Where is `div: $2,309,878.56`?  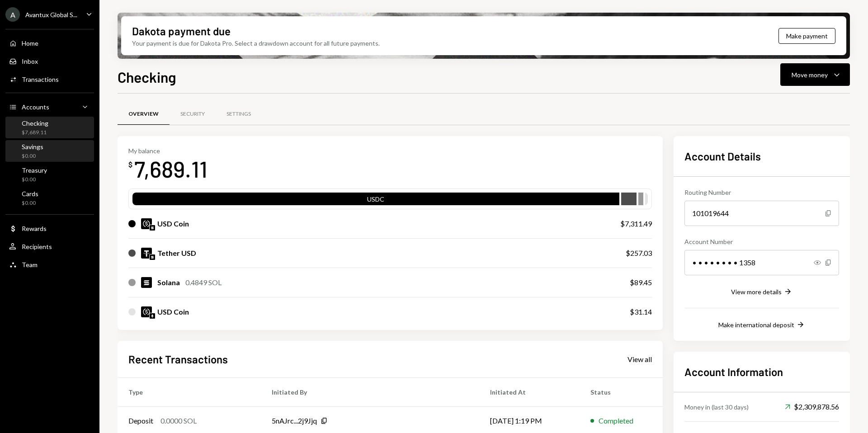 div: $2,309,878.56 is located at coordinates (812, 407).